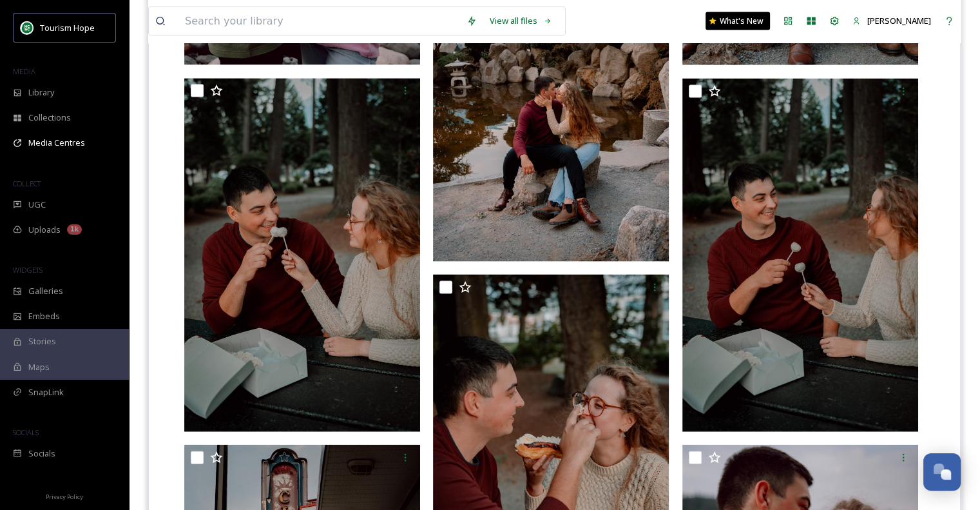 The height and width of the screenshot is (510, 980). I want to click on span: SOCIALS, so click(26, 432).